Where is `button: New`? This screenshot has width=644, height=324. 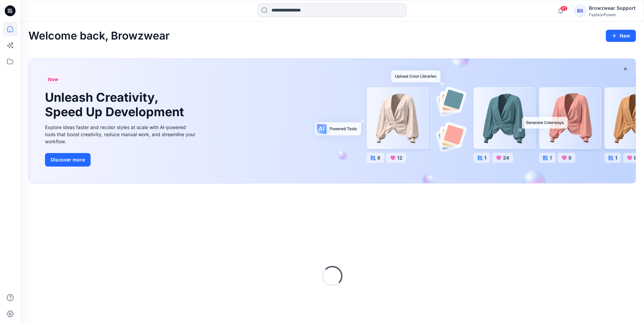
button: New is located at coordinates (621, 36).